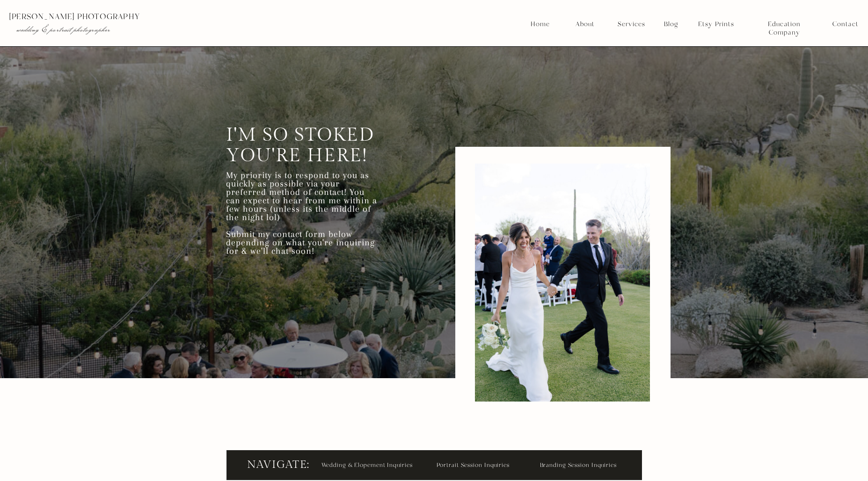 The width and height of the screenshot is (868, 481). Describe the element at coordinates (540, 24) in the screenshot. I see `a: Home` at that location.